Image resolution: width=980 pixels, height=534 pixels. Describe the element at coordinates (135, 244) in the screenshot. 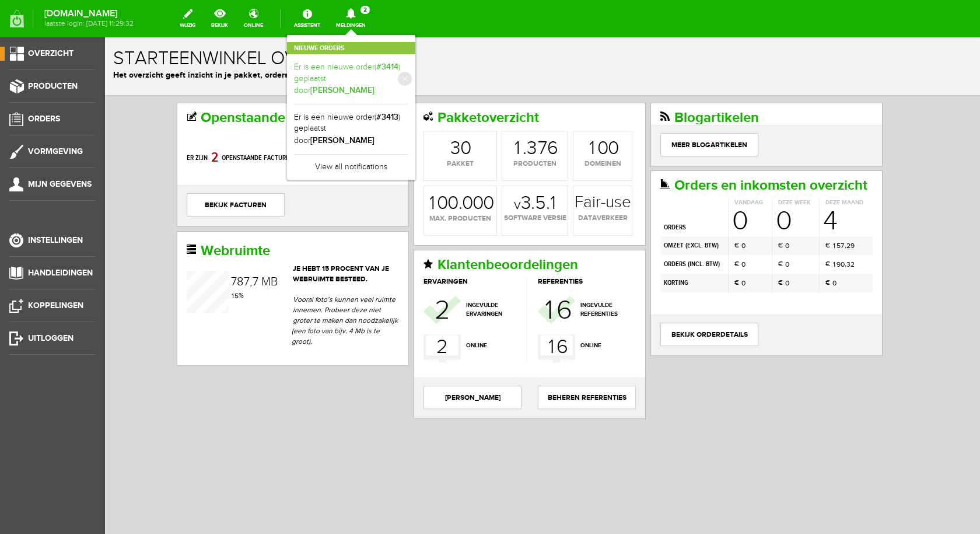

I see `div: 8` at that location.